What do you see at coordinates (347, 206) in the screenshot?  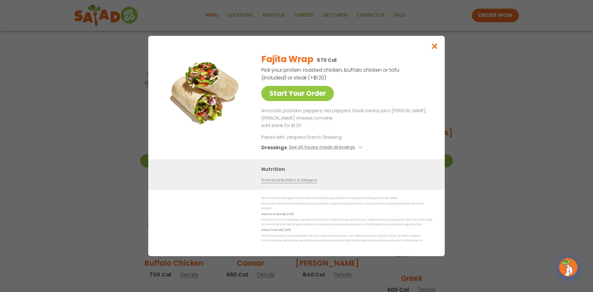 I see `p: Nutrition information is based on our standard recipes and portion sizes. Click Nutrition & Aller...` at bounding box center [347, 206].